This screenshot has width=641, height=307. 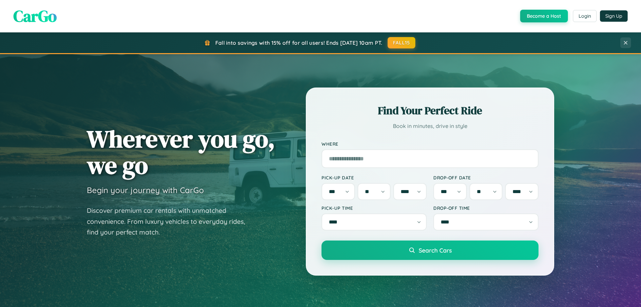 What do you see at coordinates (486, 177) in the screenshot?
I see `label: Drop-off Date` at bounding box center [486, 177].